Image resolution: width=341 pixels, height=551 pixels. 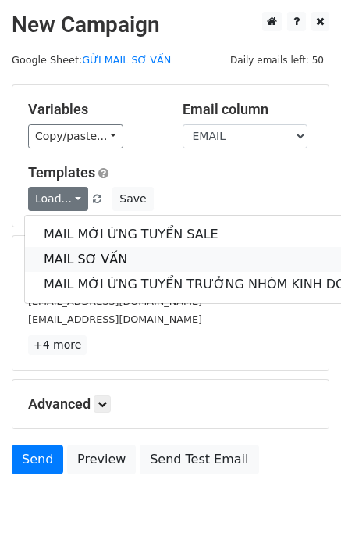 I want to click on h5: Variables, so click(x=94, y=109).